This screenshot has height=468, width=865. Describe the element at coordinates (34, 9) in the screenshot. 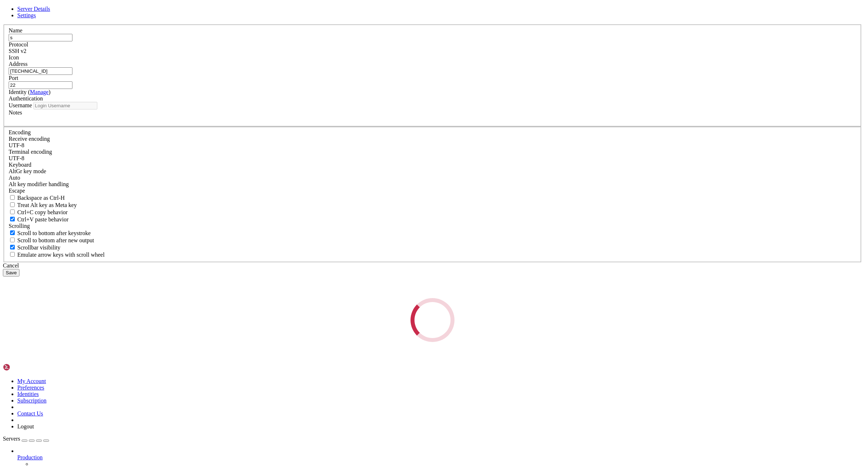

I see `a: Server Details` at that location.